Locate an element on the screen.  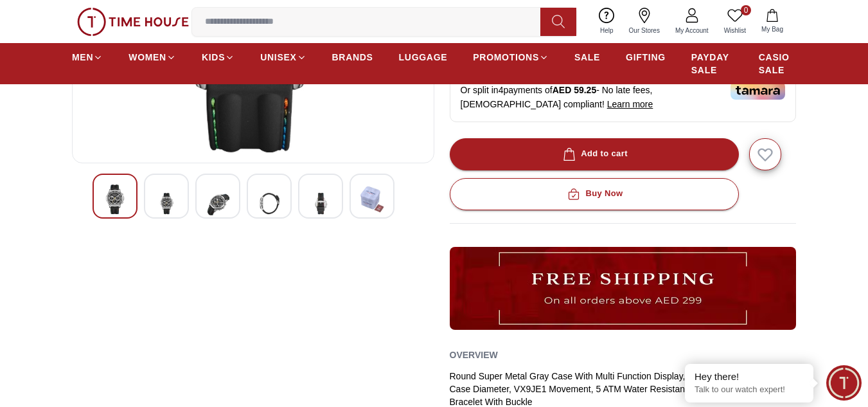
a: LUGGAGE is located at coordinates (423, 57).